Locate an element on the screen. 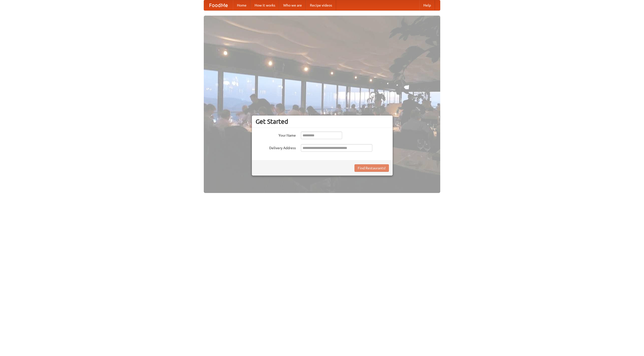 This screenshot has height=356, width=644. label: Your Name is located at coordinates (276, 135).